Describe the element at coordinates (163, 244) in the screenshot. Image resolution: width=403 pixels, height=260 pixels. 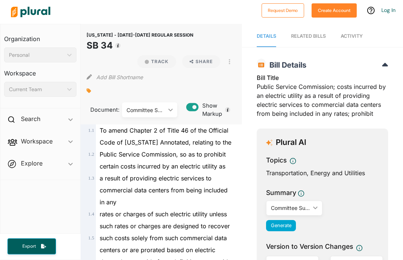
I see `span: such costs solely from such commercial data centers or are prorated based on electric` at that location.